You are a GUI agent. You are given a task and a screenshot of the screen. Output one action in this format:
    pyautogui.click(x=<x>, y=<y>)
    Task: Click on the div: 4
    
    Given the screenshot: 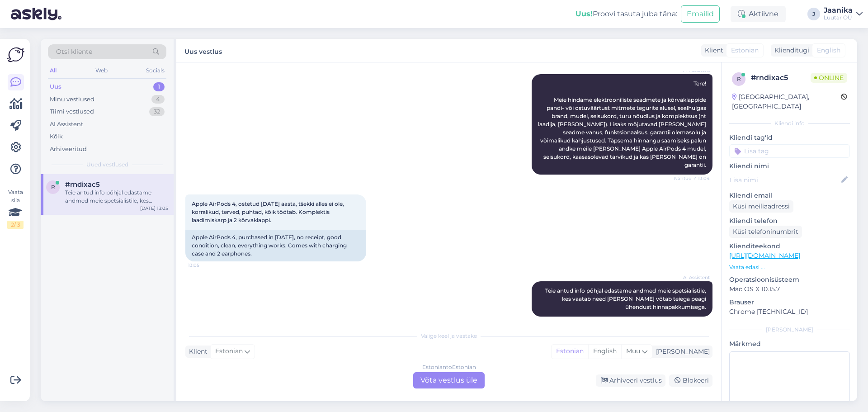 What is the action you would take?
    pyautogui.click(x=158, y=99)
    